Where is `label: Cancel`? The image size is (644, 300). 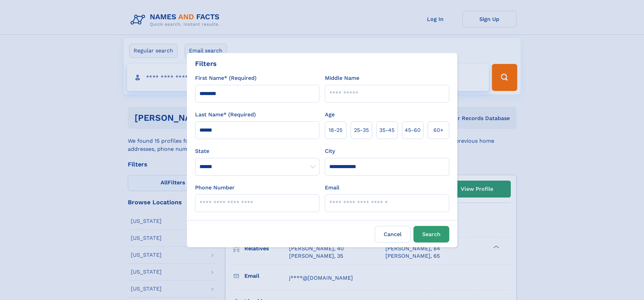 label: Cancel is located at coordinates (393, 234).